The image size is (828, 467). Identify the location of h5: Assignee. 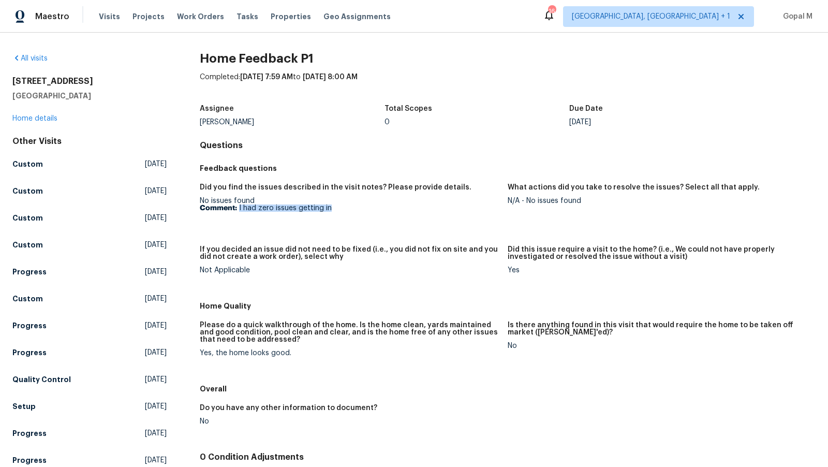
(217, 109).